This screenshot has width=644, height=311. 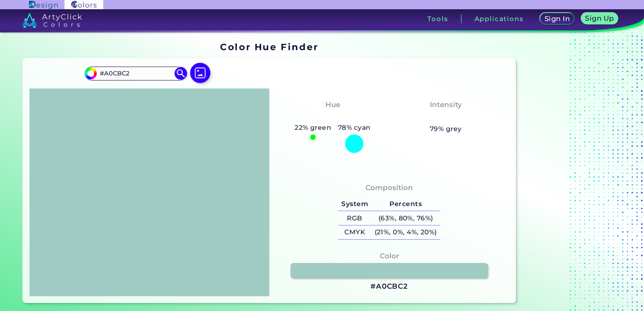 I want to click on img: icon picture, so click(x=200, y=73).